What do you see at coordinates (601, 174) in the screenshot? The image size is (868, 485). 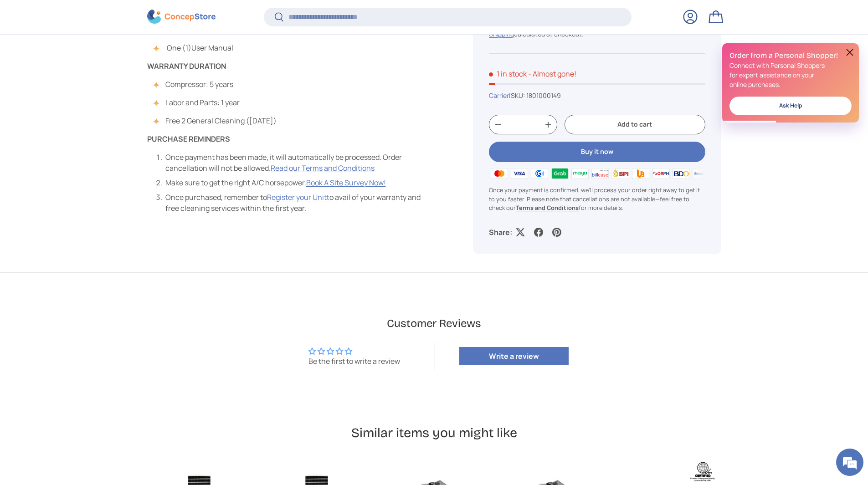 I see `img: billease` at bounding box center [601, 174].